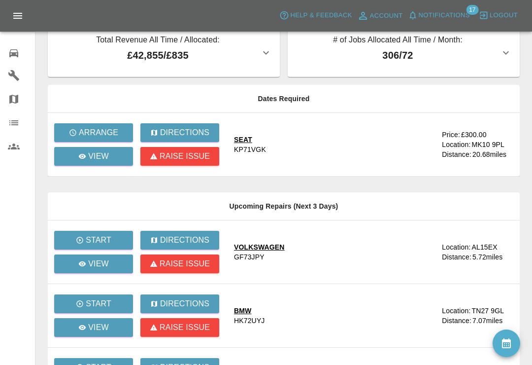  What do you see at coordinates (284, 206) in the screenshot?
I see `th: Upcoming Repairs (Next 3 Days)` at bounding box center [284, 206].